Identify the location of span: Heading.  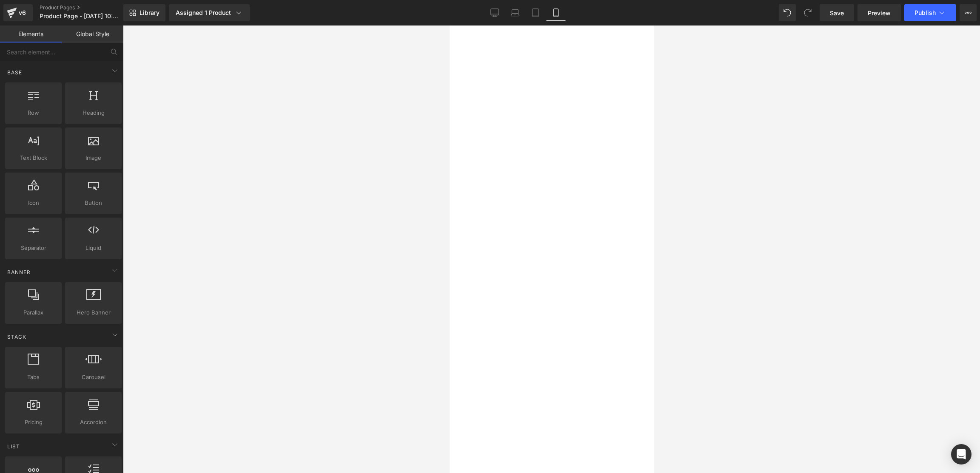
(93, 112).